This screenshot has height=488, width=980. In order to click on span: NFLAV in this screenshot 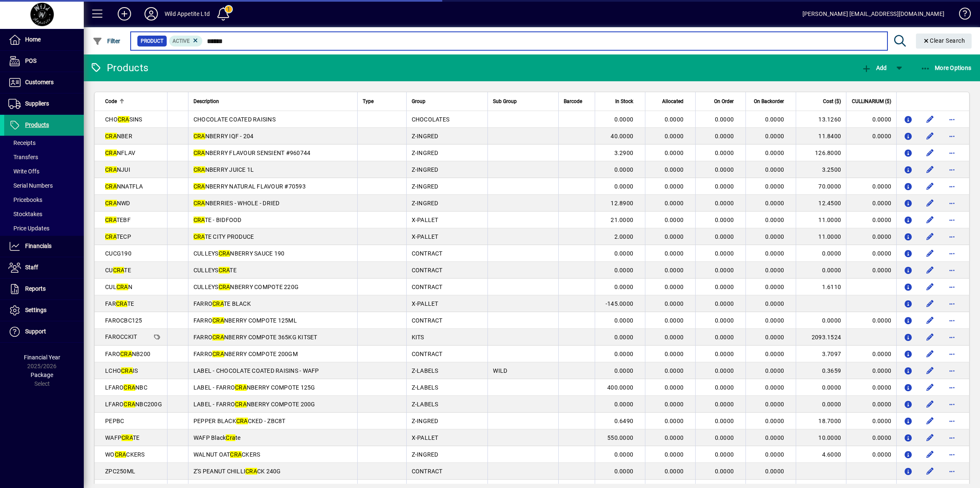, I will do `click(121, 153)`.